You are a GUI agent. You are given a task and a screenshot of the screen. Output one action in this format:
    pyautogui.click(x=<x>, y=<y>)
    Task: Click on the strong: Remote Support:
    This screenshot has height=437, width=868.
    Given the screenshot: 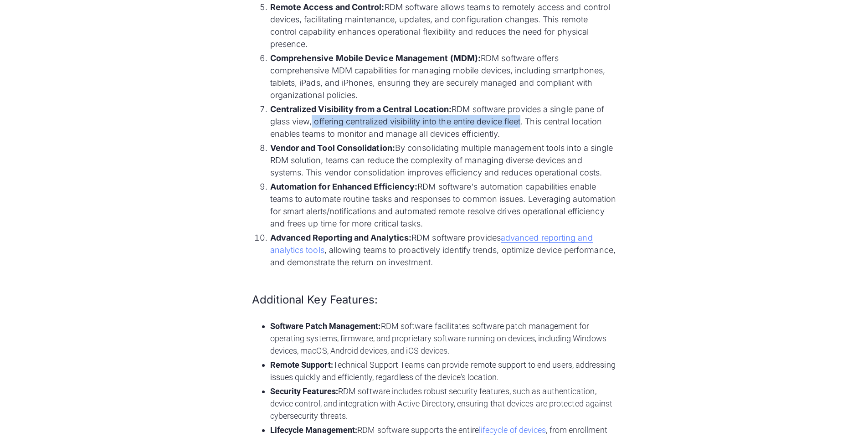 What is the action you would take?
    pyautogui.click(x=301, y=365)
    